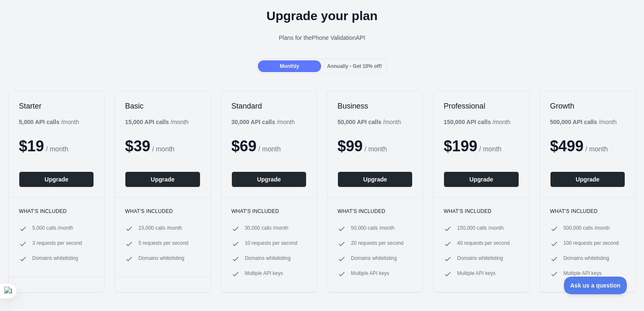 The image size is (644, 311). What do you see at coordinates (460, 146) in the screenshot?
I see `span: $ 199` at bounding box center [460, 146].